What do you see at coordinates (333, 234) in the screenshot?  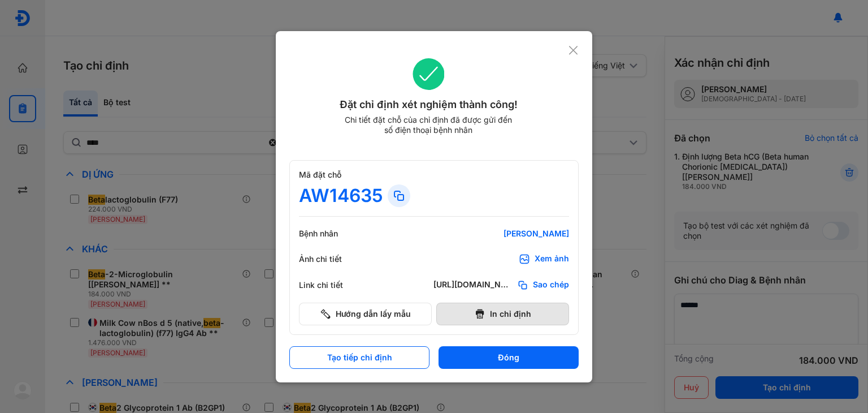 I see `div: Bệnh nhân` at bounding box center [333, 234].